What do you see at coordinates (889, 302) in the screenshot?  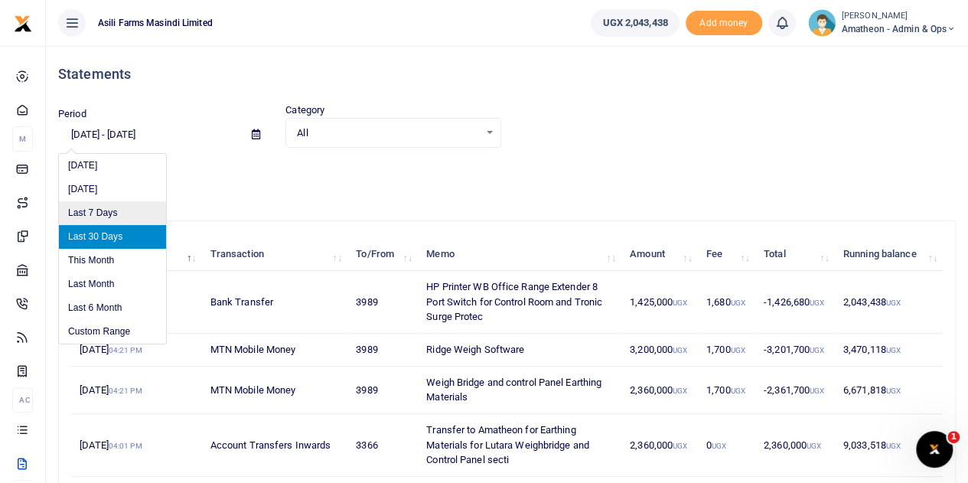 I see `td: 2,043,438` at bounding box center [889, 302].